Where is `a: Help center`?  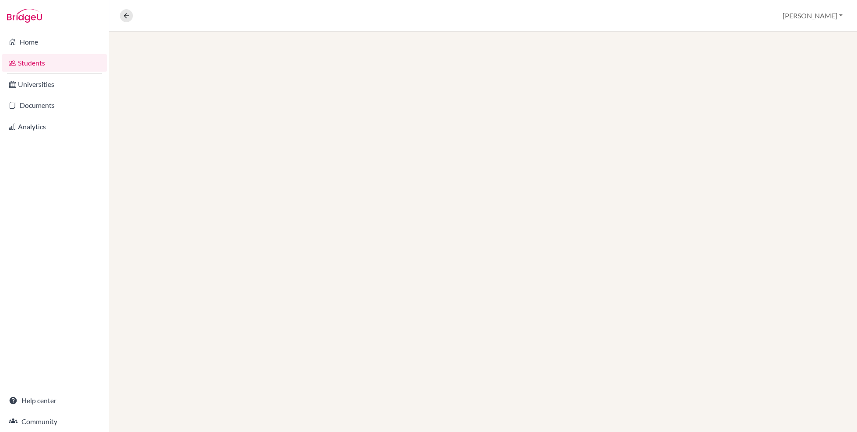 a: Help center is located at coordinates (54, 401).